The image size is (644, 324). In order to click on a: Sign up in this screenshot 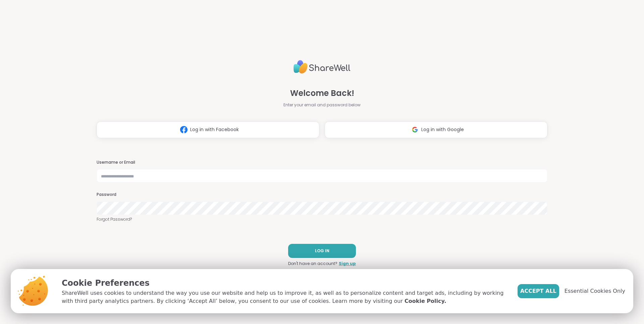, I will do `click(347, 264)`.